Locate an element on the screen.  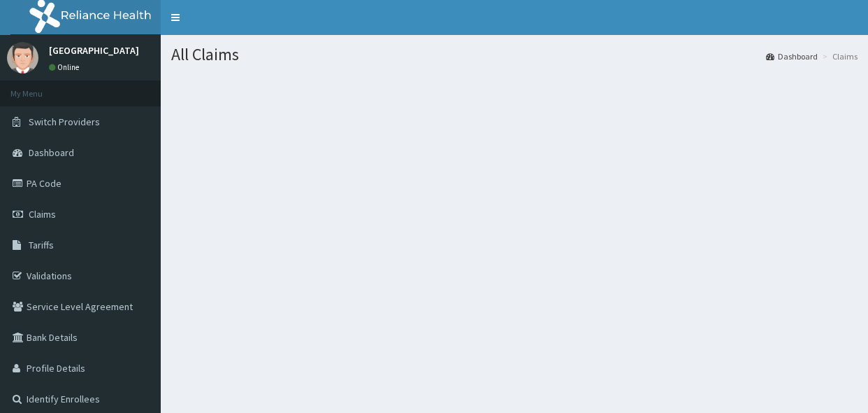
span: Switch Providers is located at coordinates (64, 122).